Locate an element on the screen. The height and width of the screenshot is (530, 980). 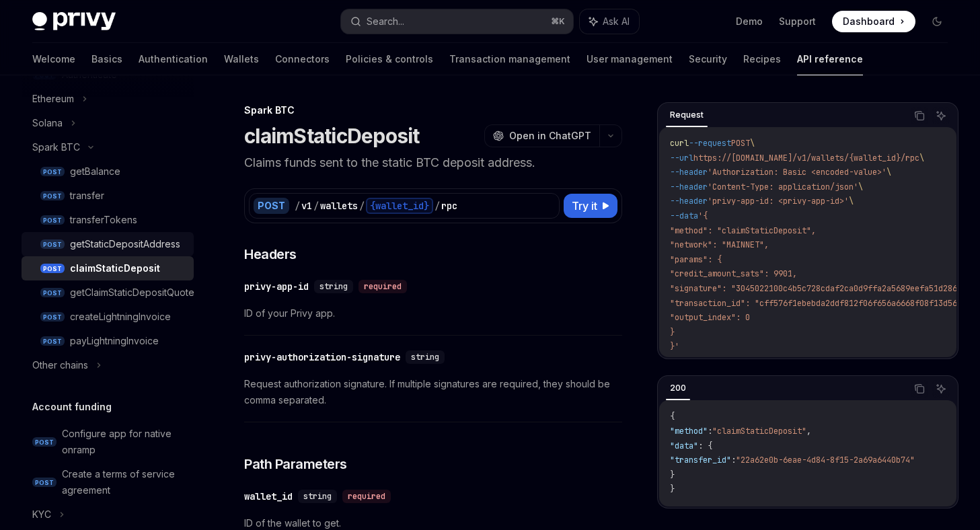
span: --request is located at coordinates (710, 143).